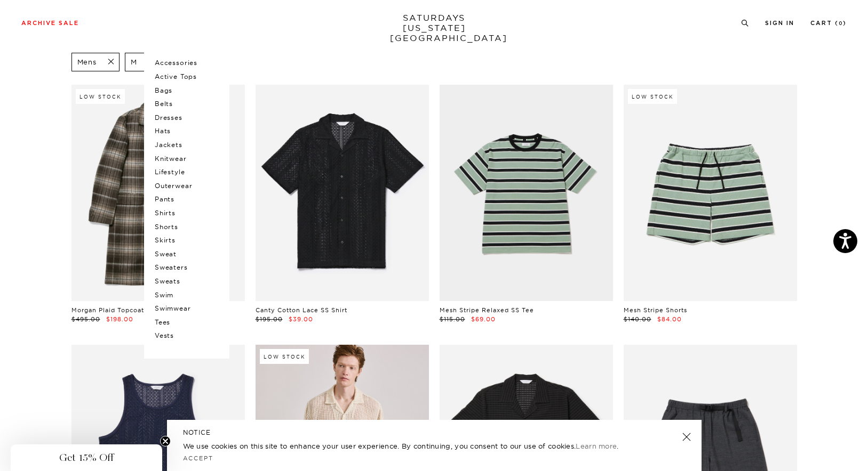 This screenshot has height=471, width=868. What do you see at coordinates (187, 186) in the screenshot?
I see `p: Outerwear` at bounding box center [187, 186].